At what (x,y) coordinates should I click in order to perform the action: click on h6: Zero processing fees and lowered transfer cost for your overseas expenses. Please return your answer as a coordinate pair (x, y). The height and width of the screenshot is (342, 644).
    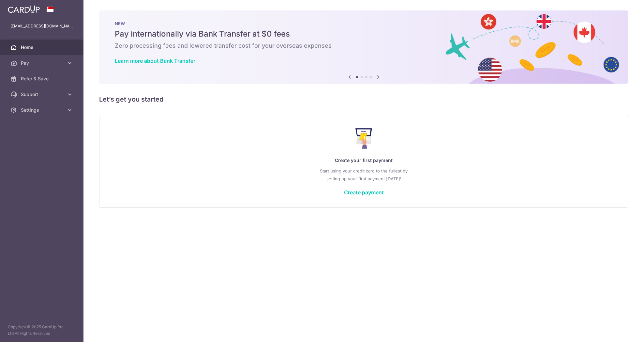
    Looking at the image, I should click on (364, 46).